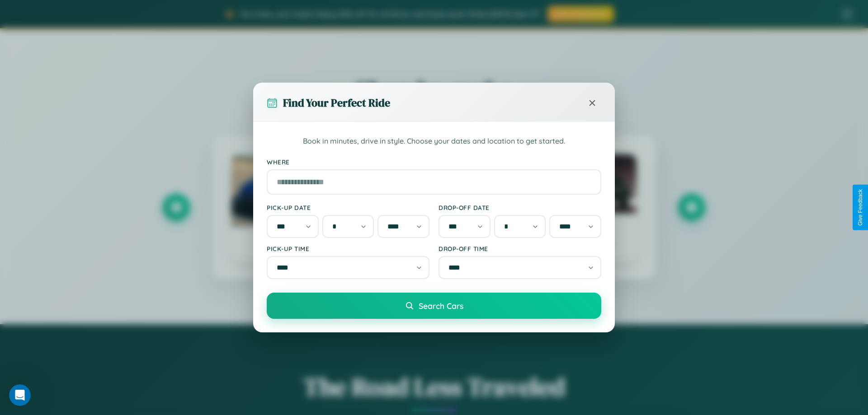 The height and width of the screenshot is (415, 868). I want to click on p: Book in minutes, drive in style. Choose your dates and location to get started., so click(434, 141).